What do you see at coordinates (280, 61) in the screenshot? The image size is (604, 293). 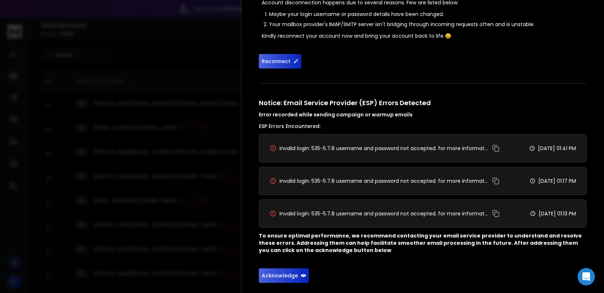 I see `button: Reconnect` at bounding box center [280, 61].